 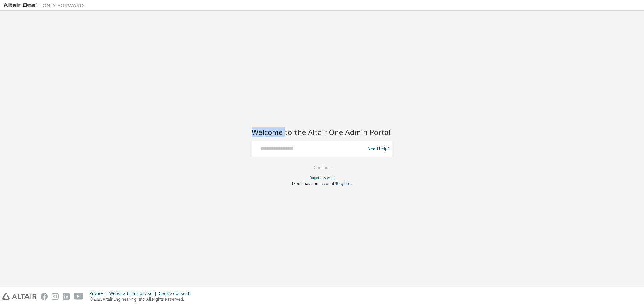 What do you see at coordinates (322, 178) in the screenshot?
I see `a: Forgot password` at bounding box center [322, 178].